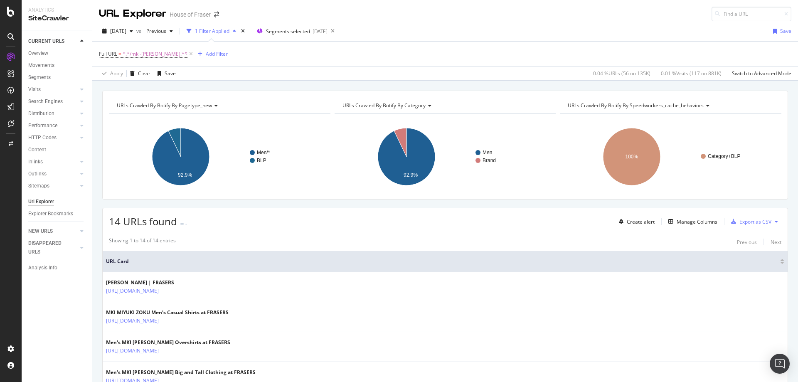 The height and width of the screenshot is (382, 798). What do you see at coordinates (39, 77) in the screenshot?
I see `div: Segments` at bounding box center [39, 77].